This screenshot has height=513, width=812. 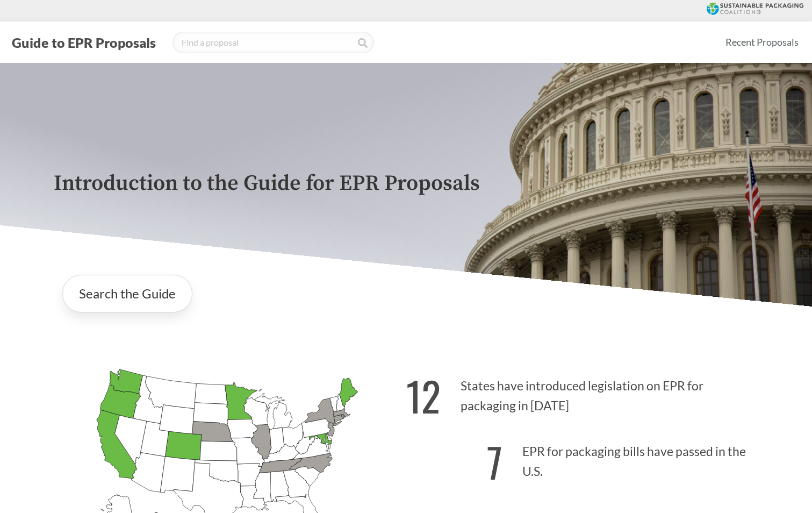 What do you see at coordinates (84, 43) in the screenshot?
I see `button: Guide to EPR Proposals` at bounding box center [84, 43].